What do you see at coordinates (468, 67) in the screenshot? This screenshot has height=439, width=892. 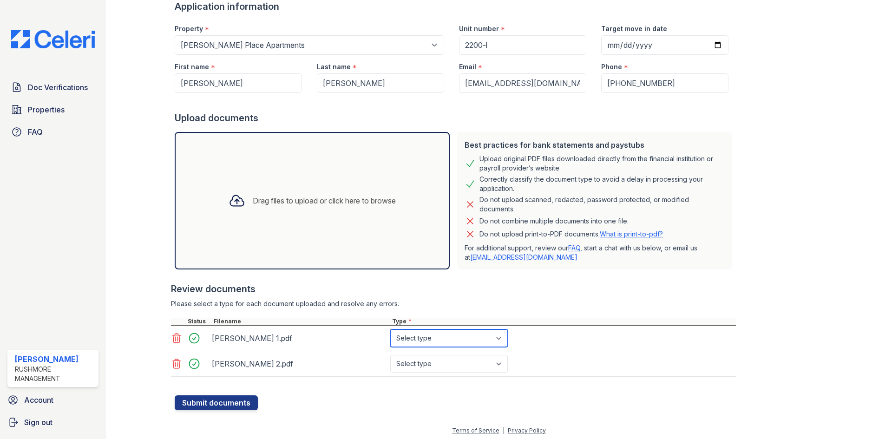 I see `label: Email` at bounding box center [468, 67].